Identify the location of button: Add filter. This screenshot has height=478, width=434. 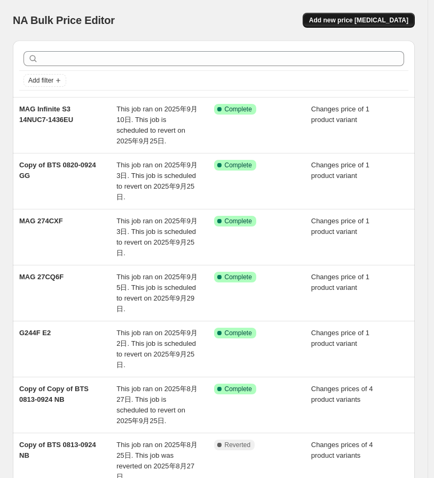
(45, 81).